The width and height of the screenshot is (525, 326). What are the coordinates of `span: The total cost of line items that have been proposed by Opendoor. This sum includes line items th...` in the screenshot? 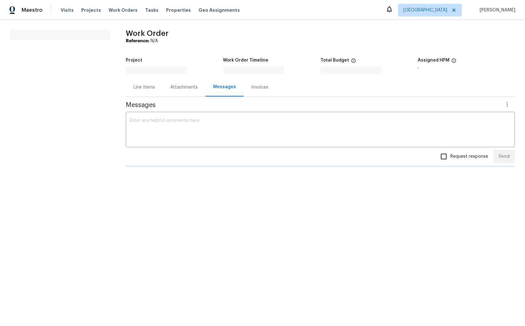 It's located at (353, 62).